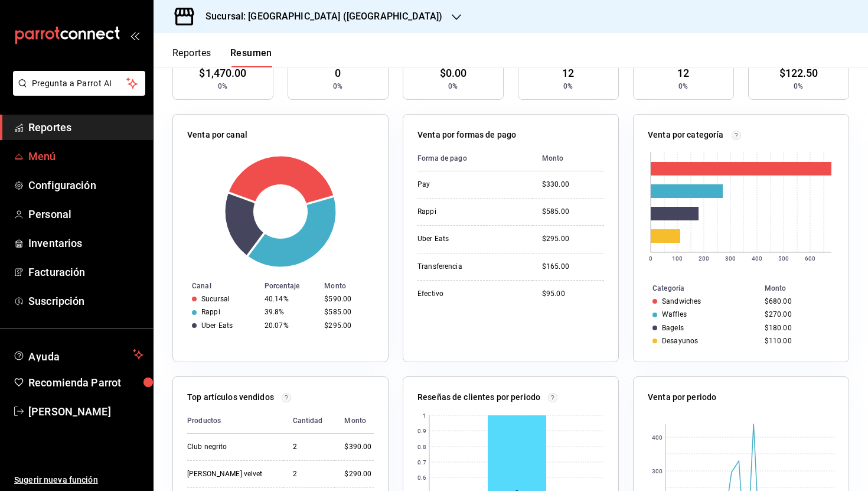 The width and height of the screenshot is (868, 491). I want to click on div: Transferencia, so click(470, 266).